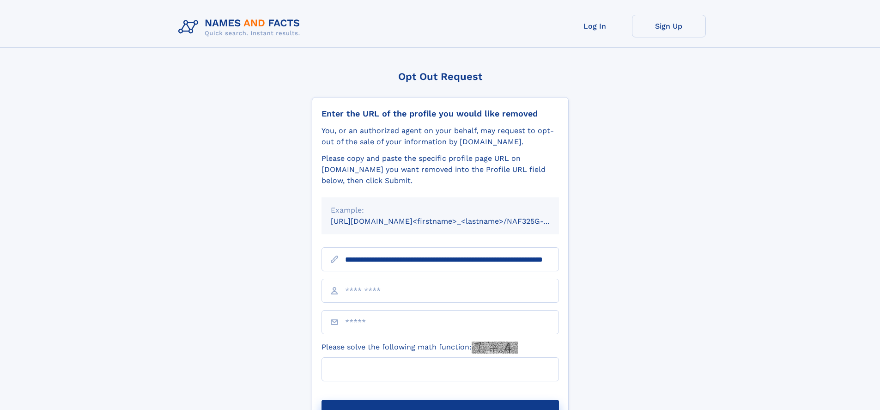  Describe the element at coordinates (440, 136) in the screenshot. I see `div: You, or an authorized agent on your behalf, may request to opt-out of the sale of your informatio...` at that location.